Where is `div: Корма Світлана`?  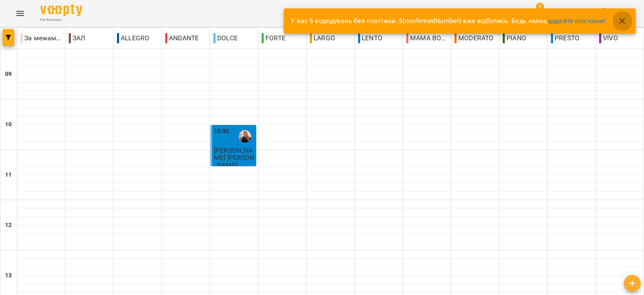
div: Корма Світлана is located at coordinates (245, 136).